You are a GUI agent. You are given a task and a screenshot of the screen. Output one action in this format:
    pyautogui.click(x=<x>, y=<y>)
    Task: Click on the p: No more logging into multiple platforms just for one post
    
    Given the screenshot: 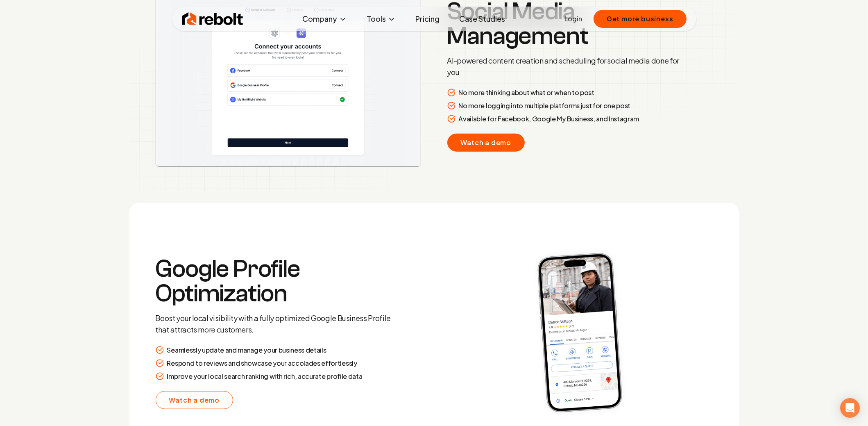 What is the action you would take?
    pyautogui.click(x=544, y=105)
    